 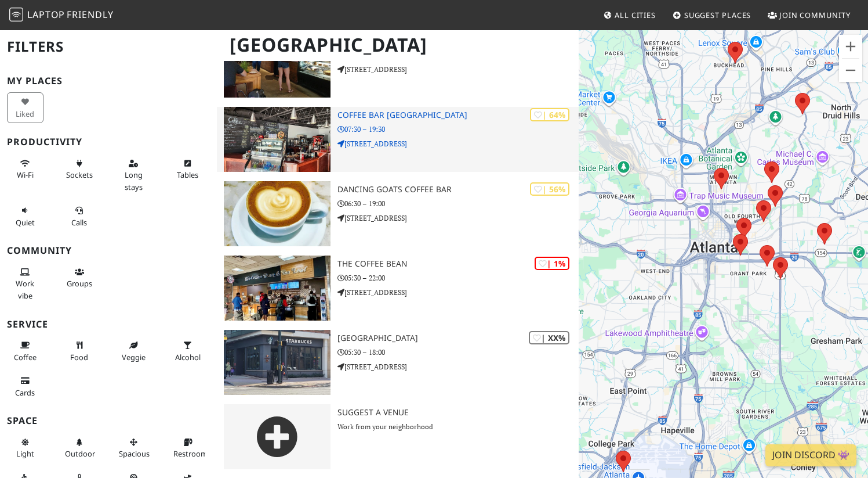 I want to click on h2: Filters, so click(x=108, y=46).